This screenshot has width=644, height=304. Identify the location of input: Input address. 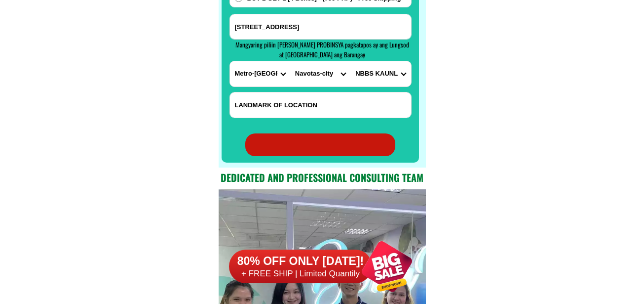
(320, 27).